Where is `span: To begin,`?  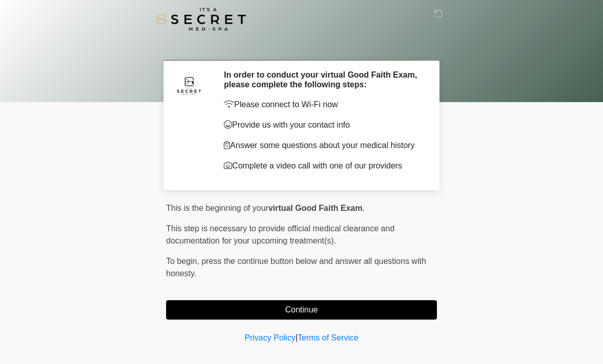 span: To begin, is located at coordinates (183, 261).